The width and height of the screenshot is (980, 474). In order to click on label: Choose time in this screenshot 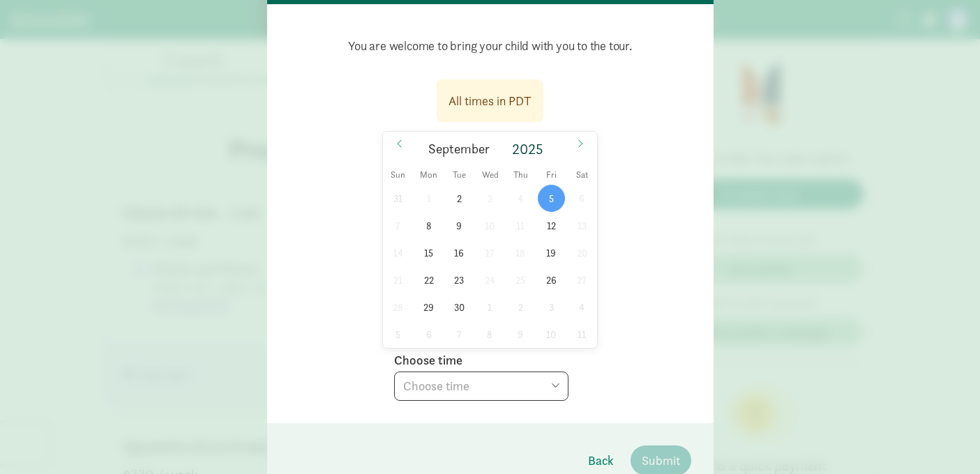, I will do `click(428, 360)`.